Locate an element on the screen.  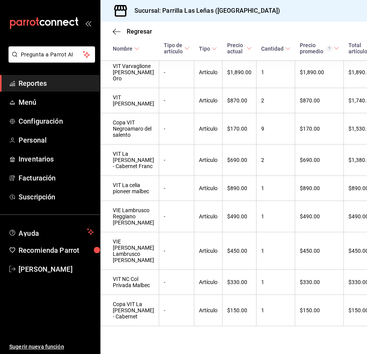
div: Precio actual is located at coordinates (236, 48).